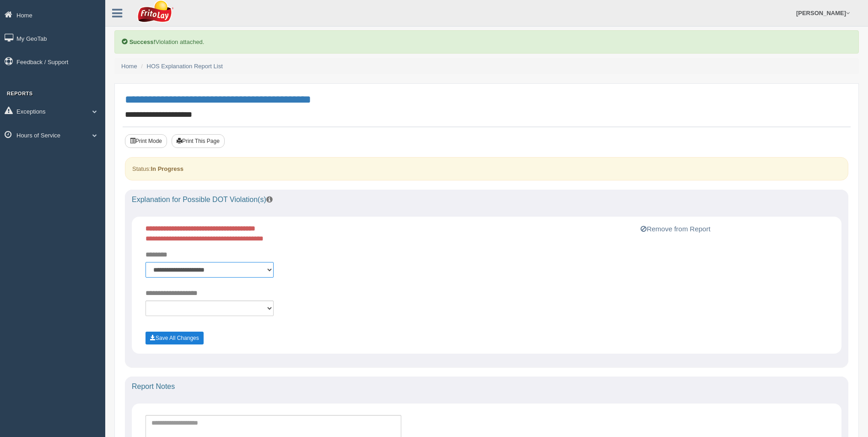  What do you see at coordinates (185, 66) in the screenshot?
I see `a: HOS Explanation Report List` at bounding box center [185, 66].